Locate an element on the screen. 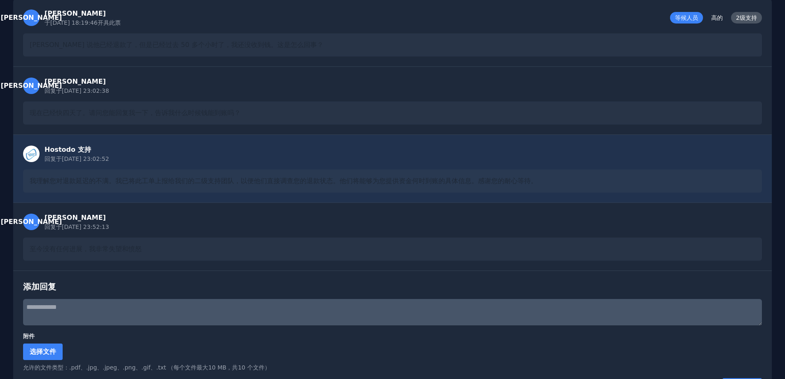 This screenshot has height=379, width=785. font: 现在已经快四天了。请问您能回复我一下，告诉我什么时候钱能到账吗？ is located at coordinates (135, 112).